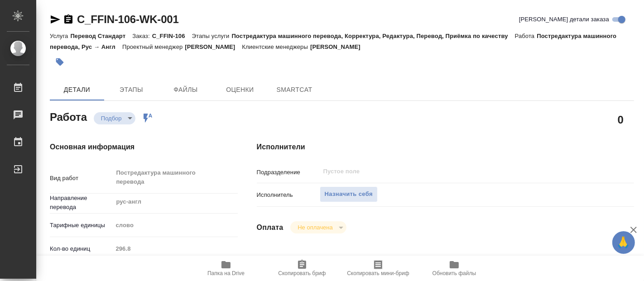 The width and height of the screenshot is (644, 281). What do you see at coordinates (454, 273) in the screenshot?
I see `span: Обновить файлы` at bounding box center [454, 273].